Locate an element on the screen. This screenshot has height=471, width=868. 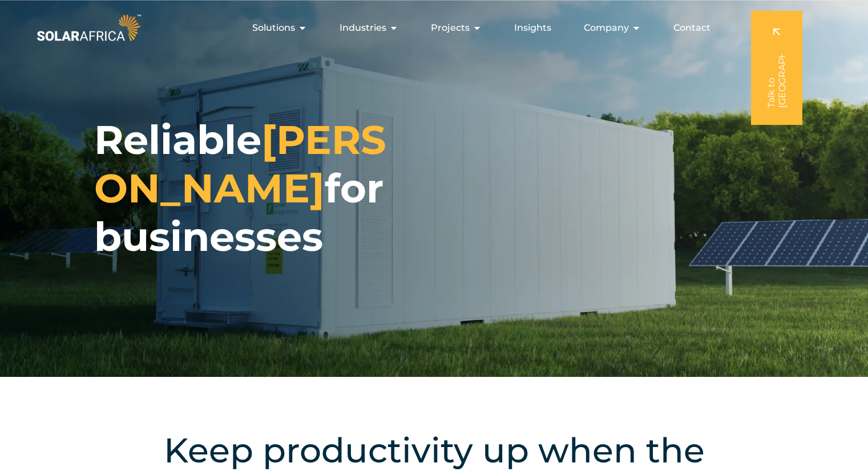
a: Insights is located at coordinates (533, 28).